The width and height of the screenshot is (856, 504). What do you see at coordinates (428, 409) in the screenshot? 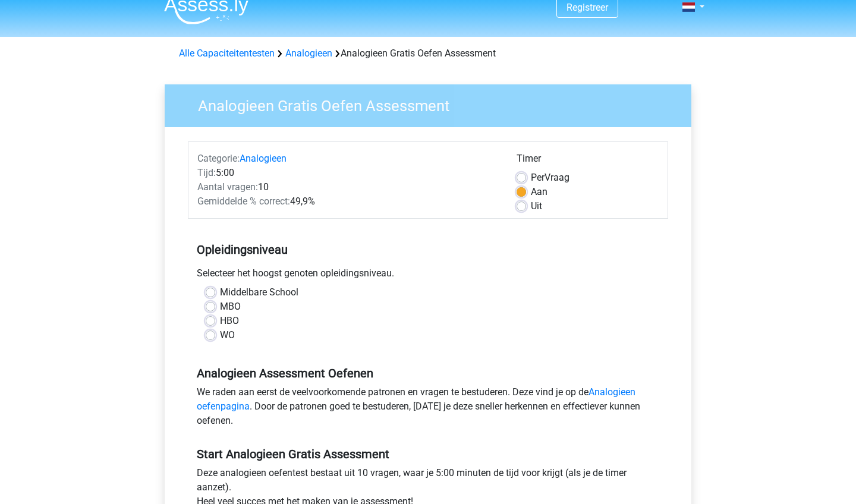
I see `div: We raden aan eerst de veelvoorkomende patronen en vragen te bestuderen. Deze vind je op de . Door...` at bounding box center [428, 409].